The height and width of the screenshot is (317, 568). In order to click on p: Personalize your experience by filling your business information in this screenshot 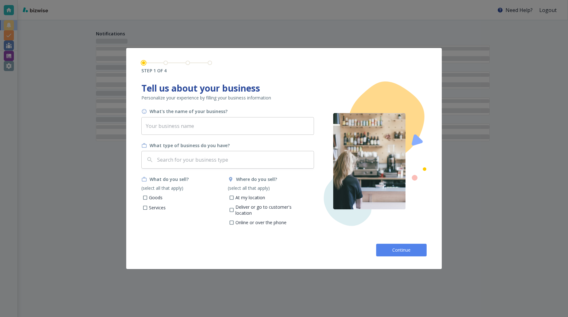, I will do `click(228, 98)`.